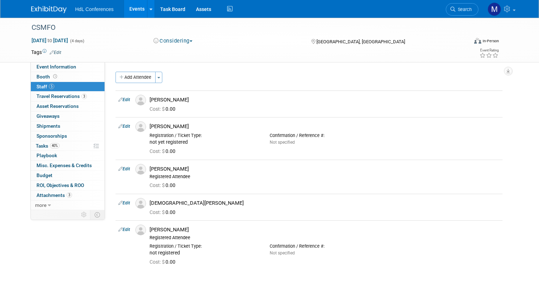 The image size is (539, 297). What do you see at coordinates (55, 145) in the screenshot?
I see `span: 40%` at bounding box center [55, 145].